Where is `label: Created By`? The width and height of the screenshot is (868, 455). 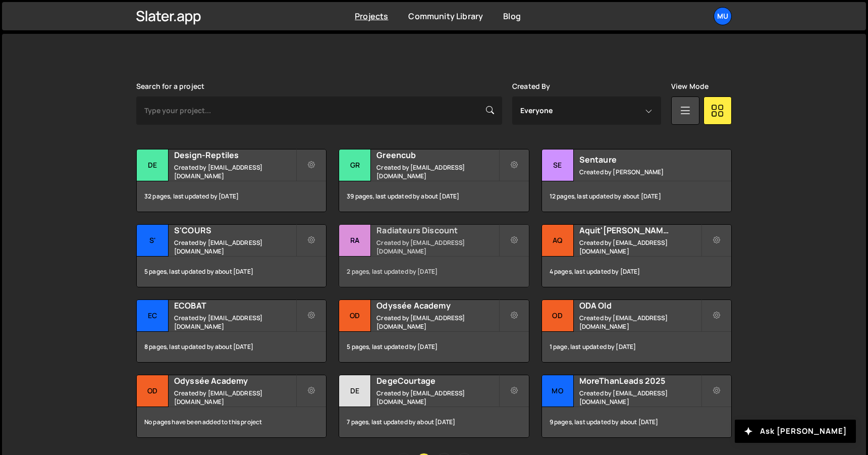
label: Created By is located at coordinates (532, 86).